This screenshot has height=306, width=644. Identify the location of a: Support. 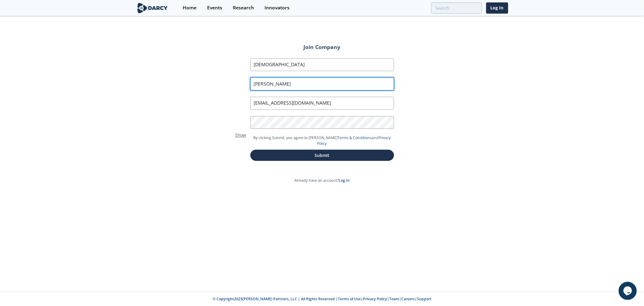
(424, 299).